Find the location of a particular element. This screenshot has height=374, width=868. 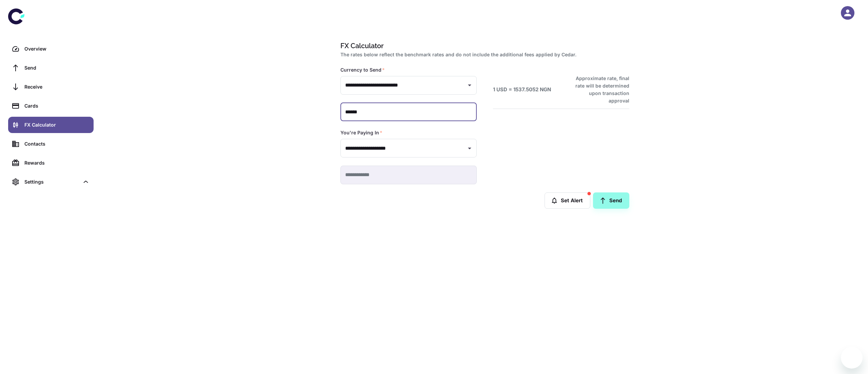

h1: FX Calculator is located at coordinates (484, 46).